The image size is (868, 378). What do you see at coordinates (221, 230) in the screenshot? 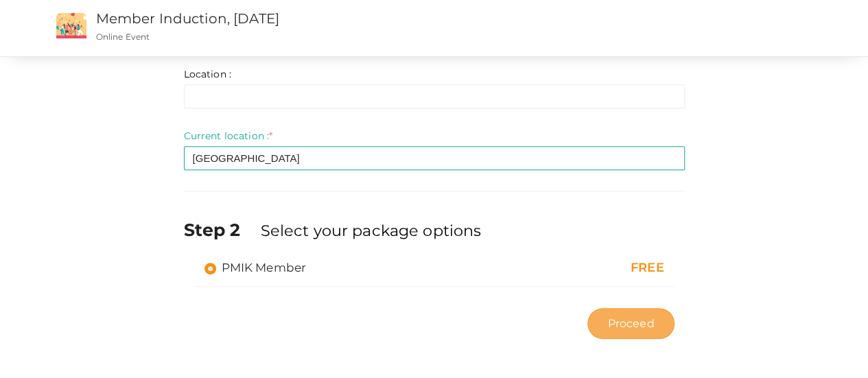
I see `label: Step 2` at bounding box center [221, 230].